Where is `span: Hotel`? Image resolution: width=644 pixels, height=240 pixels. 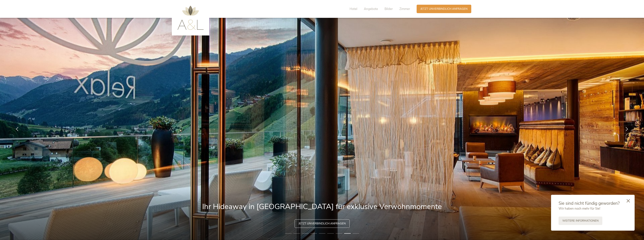 span: Hotel is located at coordinates (353, 9).